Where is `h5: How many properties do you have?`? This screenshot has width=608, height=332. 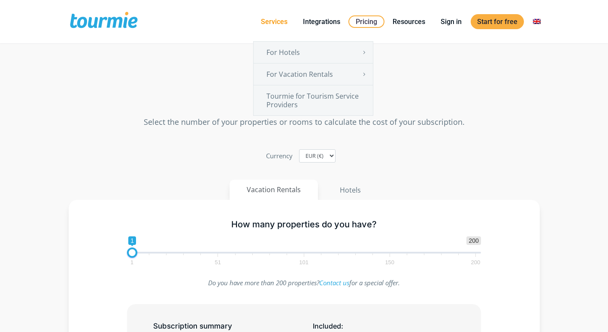
h5: How many properties do you have? is located at coordinates (304, 224).